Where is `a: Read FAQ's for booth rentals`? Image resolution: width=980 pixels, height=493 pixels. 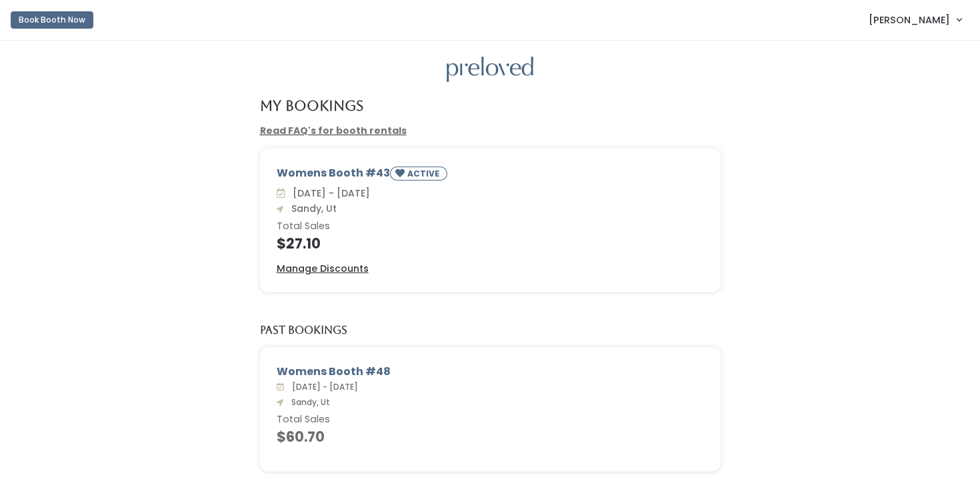 a: Read FAQ's for booth rentals is located at coordinates (334, 131).